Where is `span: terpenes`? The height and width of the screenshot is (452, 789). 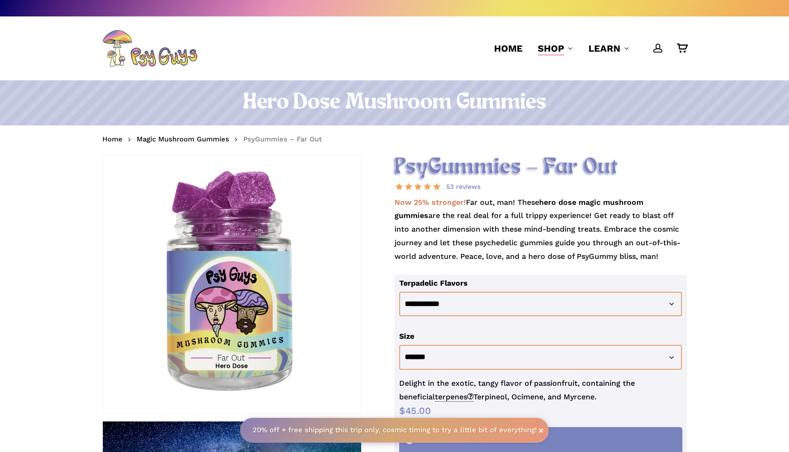
span: terpenes is located at coordinates (454, 397).